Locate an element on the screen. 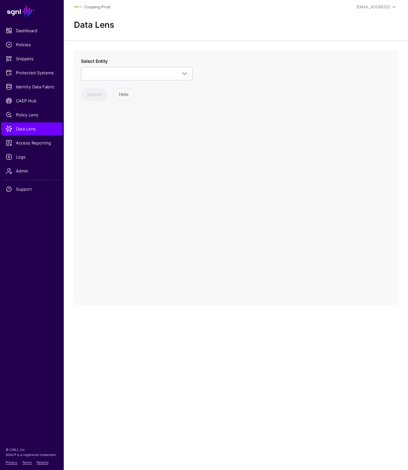 This screenshot has width=408, height=470. a: Access Reporting is located at coordinates (32, 143).